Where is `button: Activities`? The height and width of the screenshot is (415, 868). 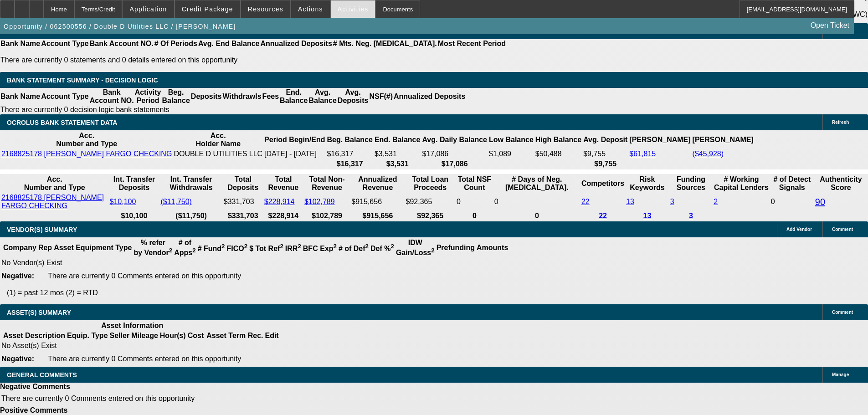
button: Activities is located at coordinates (353, 9).